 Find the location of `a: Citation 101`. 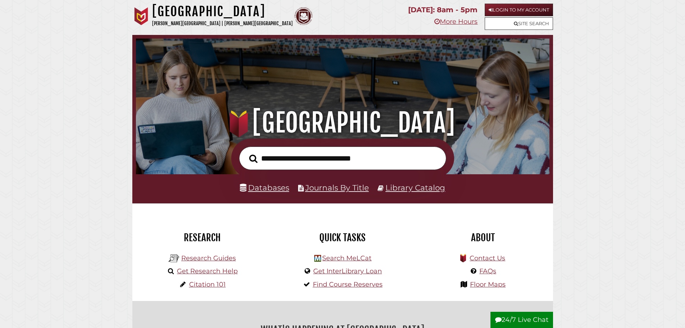

a: Citation 101 is located at coordinates (208, 284).